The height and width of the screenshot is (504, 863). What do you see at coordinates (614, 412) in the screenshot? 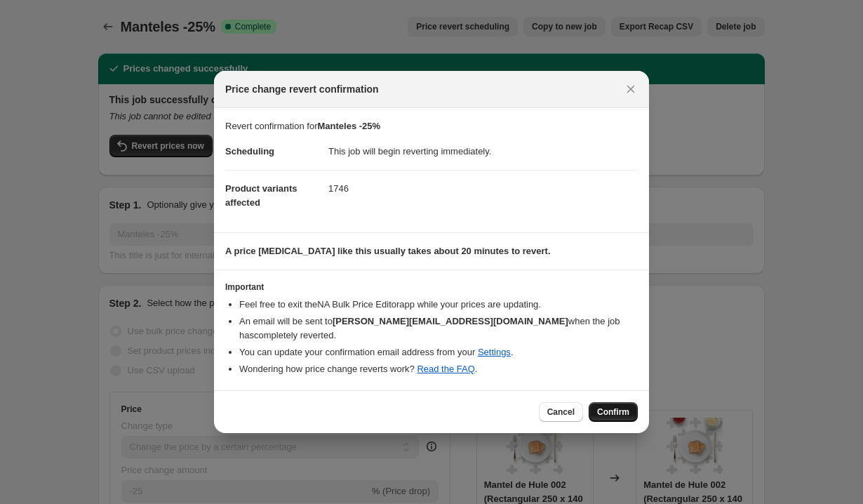
I see `button: Confirm` at bounding box center [614, 412].